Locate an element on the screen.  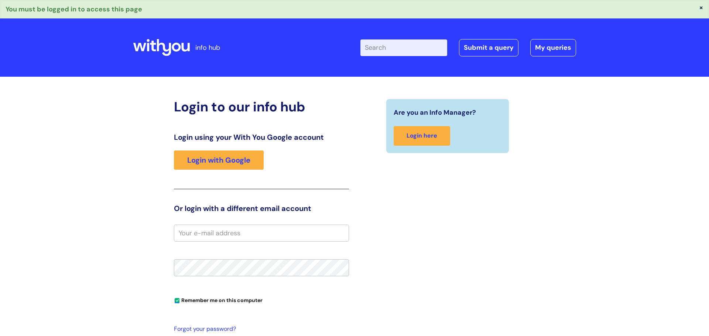
h2: Login to our info hub is located at coordinates (261, 107).